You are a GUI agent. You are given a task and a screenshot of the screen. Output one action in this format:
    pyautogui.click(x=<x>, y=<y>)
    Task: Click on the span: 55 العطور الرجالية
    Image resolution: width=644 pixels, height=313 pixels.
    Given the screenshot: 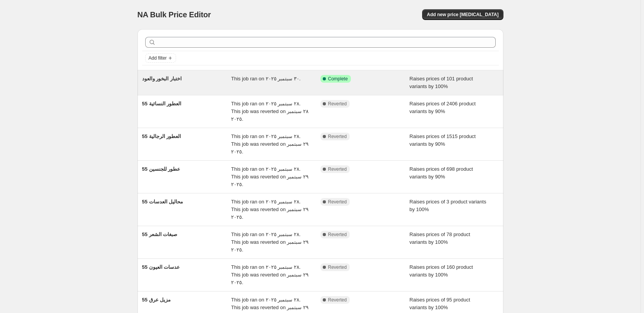 What is the action you would take?
    pyautogui.click(x=161, y=136)
    